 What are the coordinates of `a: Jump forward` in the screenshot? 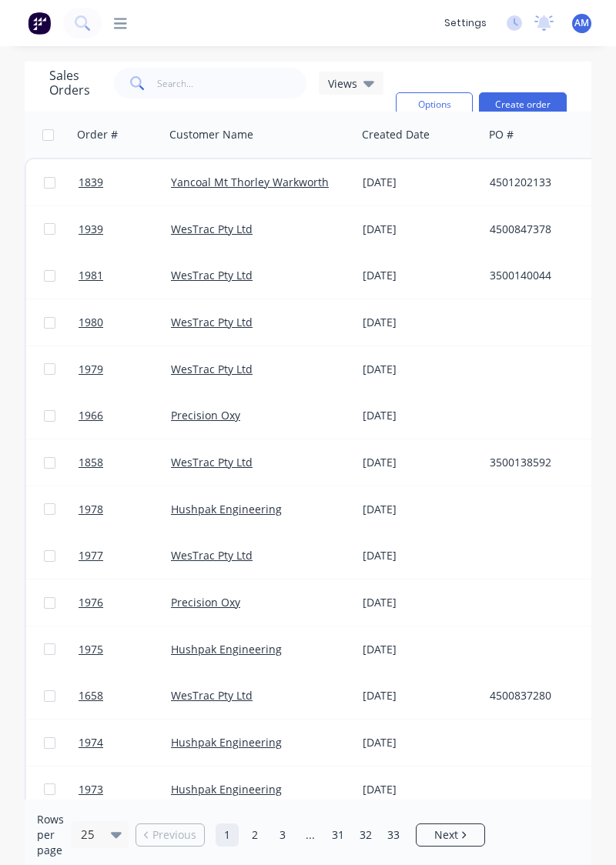 It's located at (310, 835).